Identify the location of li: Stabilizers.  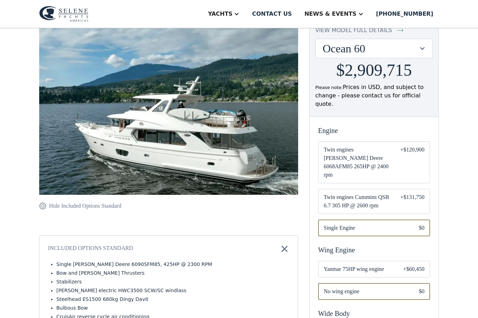
(173, 282).